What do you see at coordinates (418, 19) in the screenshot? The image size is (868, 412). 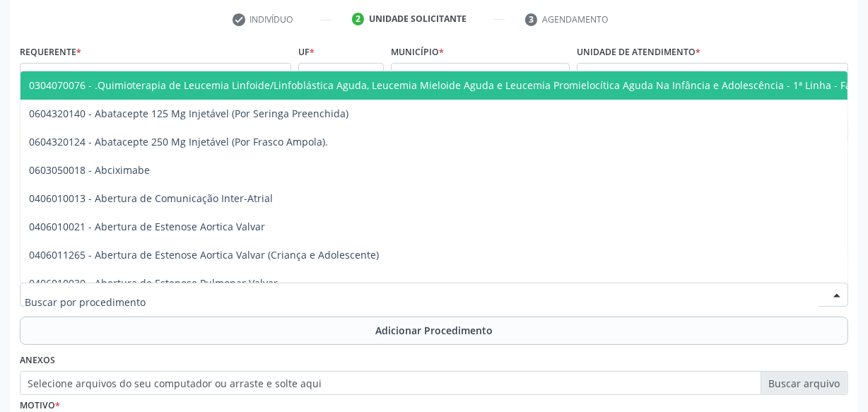 I see `div: Unidade solicitante` at bounding box center [418, 19].